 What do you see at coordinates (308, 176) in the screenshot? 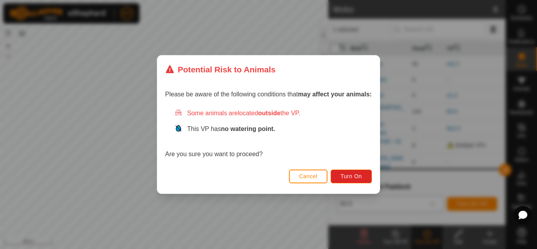
I see `button: Cancel` at bounding box center [308, 176].